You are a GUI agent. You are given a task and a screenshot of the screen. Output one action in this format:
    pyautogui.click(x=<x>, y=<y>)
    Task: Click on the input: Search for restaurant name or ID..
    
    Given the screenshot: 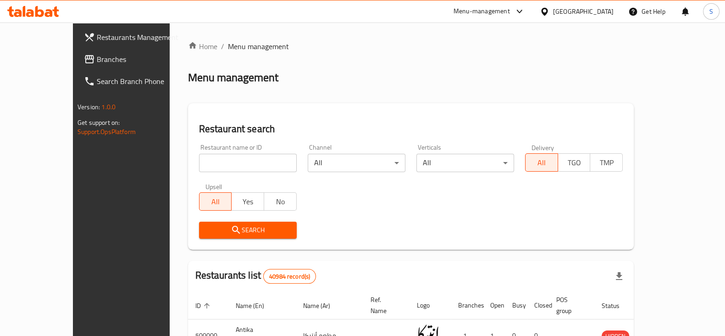 What is the action you would take?
    pyautogui.click(x=248, y=163)
    